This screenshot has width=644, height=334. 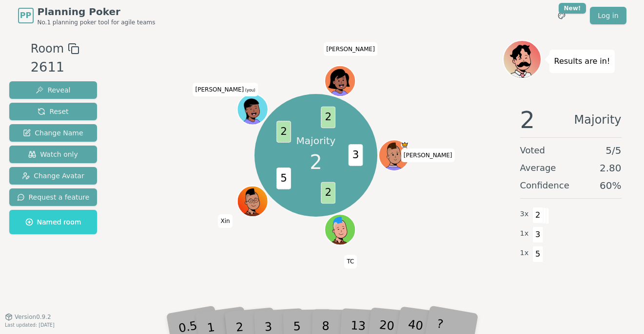 What do you see at coordinates (562, 15) in the screenshot?
I see `button: New!` at bounding box center [562, 15].